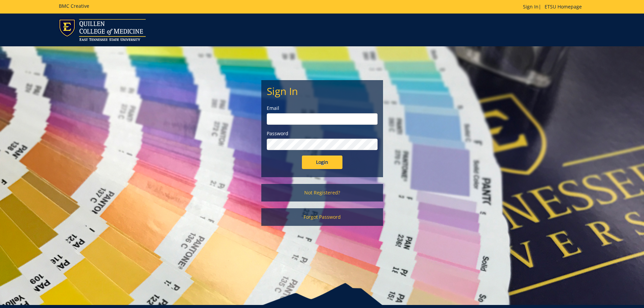 This screenshot has width=644, height=308. What do you see at coordinates (563, 7) in the screenshot?
I see `a: ETSU Homepage` at bounding box center [563, 7].